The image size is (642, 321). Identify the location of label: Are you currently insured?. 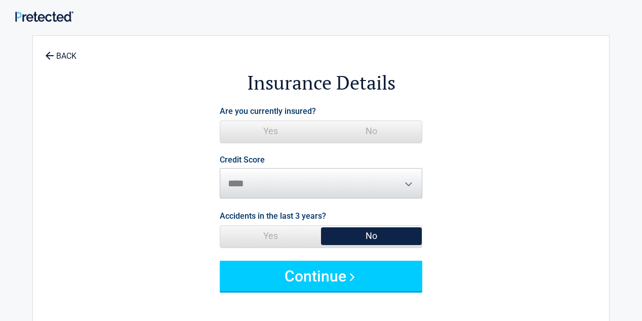
(268, 111).